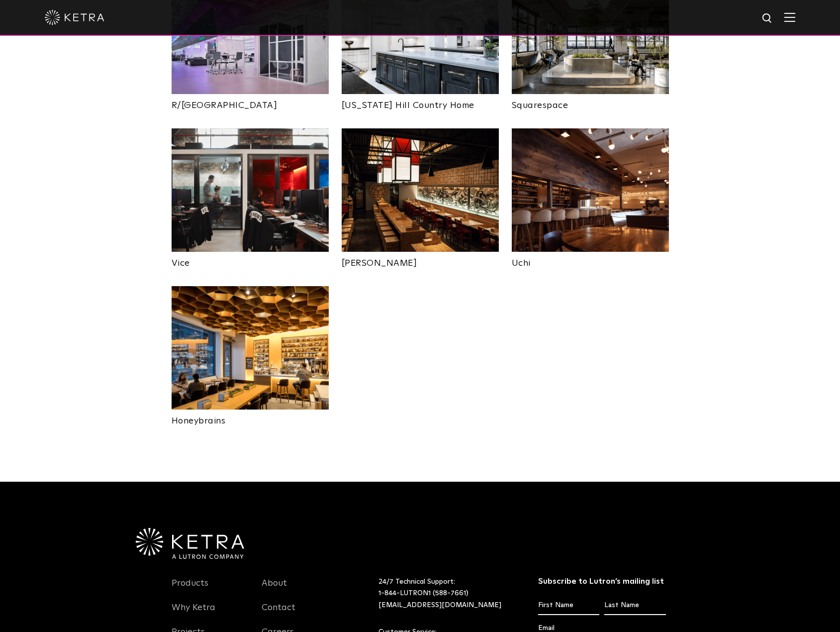 The image size is (840, 632). Describe the element at coordinates (420, 190) in the screenshot. I see `img: New-Project-Page-hero-(3x)_0007_RAMEN_TATSU_YA_KETRA-13` at that location.